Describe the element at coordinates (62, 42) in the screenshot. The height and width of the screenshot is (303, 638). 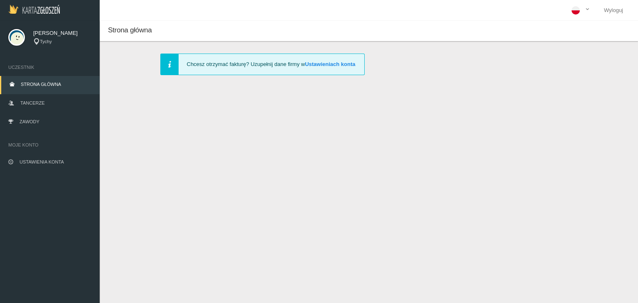
I see `div: Tychy` at that location.